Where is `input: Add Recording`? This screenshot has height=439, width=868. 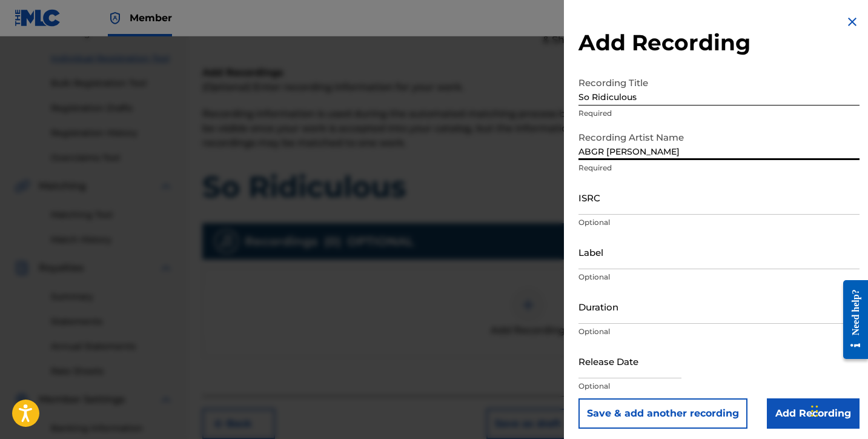 input: Add Recording is located at coordinates (813, 414).